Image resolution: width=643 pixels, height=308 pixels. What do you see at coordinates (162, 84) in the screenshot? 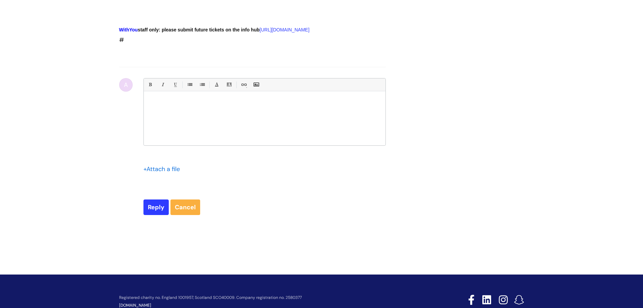
I see `a: Italic (Ctrl-I)` at bounding box center [162, 84].